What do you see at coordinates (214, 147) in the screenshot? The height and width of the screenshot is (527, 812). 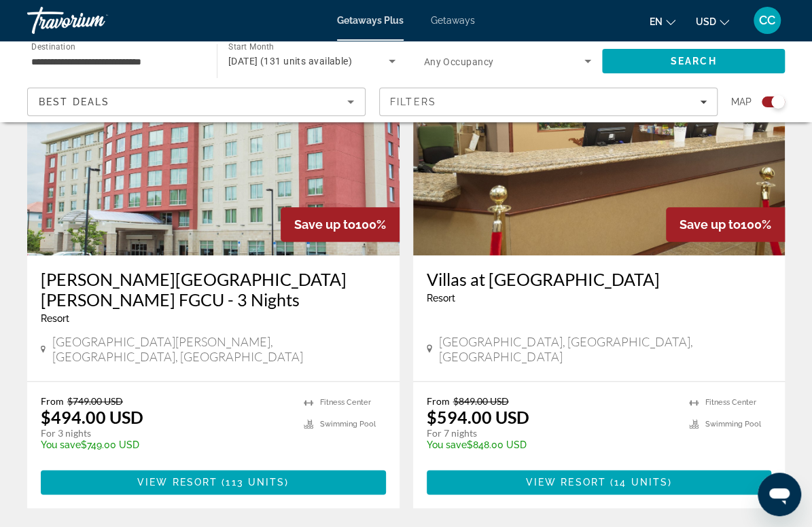 I see `img: Drury Inn & Suites Fort Myers Airport FGCU - 3 Nights` at bounding box center [214, 147].